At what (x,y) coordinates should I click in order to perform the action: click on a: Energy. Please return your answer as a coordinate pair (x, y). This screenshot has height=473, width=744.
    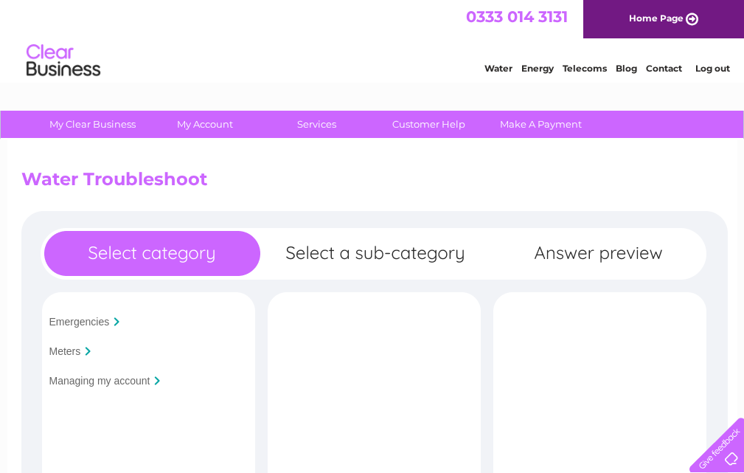
    Looking at the image, I should click on (538, 68).